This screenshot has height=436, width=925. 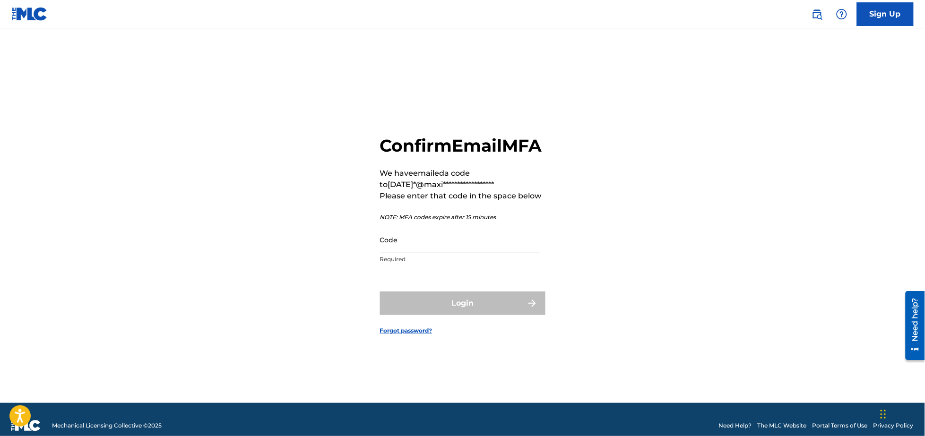 I want to click on img: help, so click(x=842, y=14).